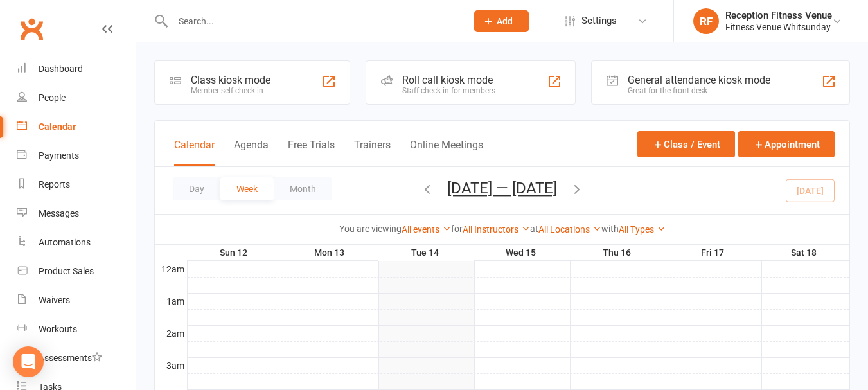 The image size is (868, 390). I want to click on th: Tue 14, so click(426, 253).